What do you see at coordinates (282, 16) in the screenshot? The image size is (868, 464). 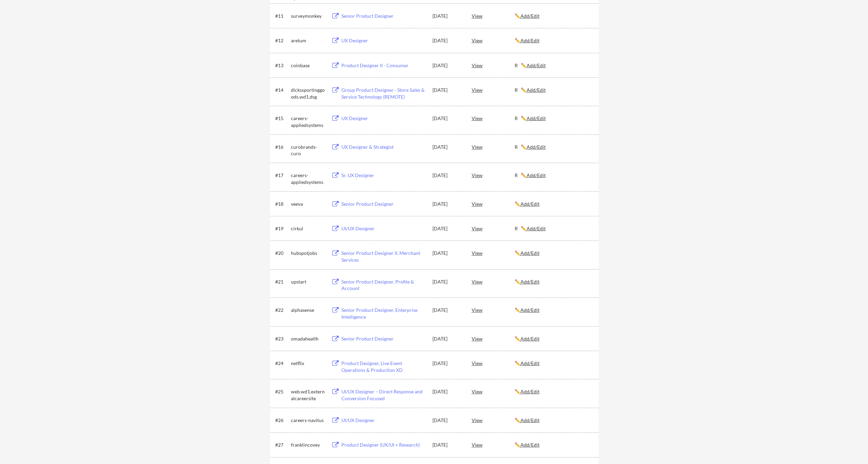 I see `div: #11` at bounding box center [282, 16].